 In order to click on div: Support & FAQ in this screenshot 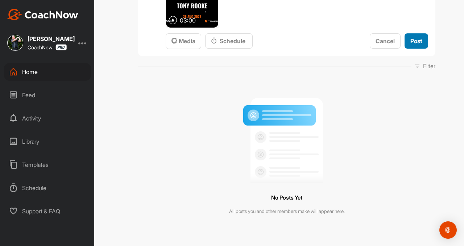, I will do `click(47, 211)`.